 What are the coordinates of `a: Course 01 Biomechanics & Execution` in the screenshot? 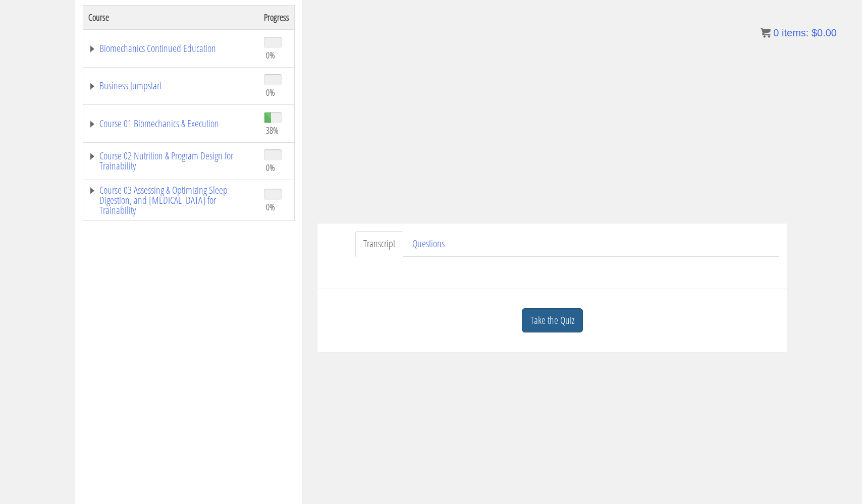 It's located at (171, 124).